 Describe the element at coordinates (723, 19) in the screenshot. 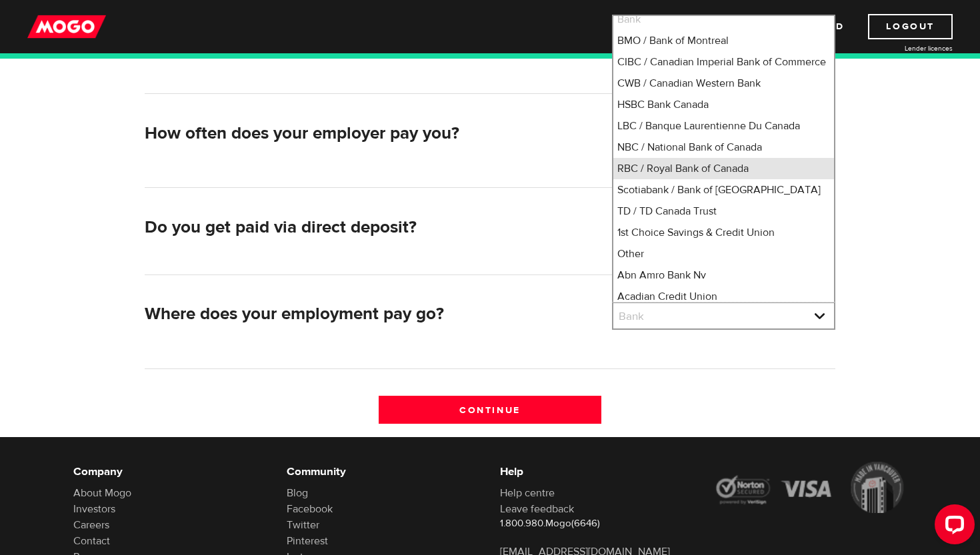

I see `li: Bank` at that location.